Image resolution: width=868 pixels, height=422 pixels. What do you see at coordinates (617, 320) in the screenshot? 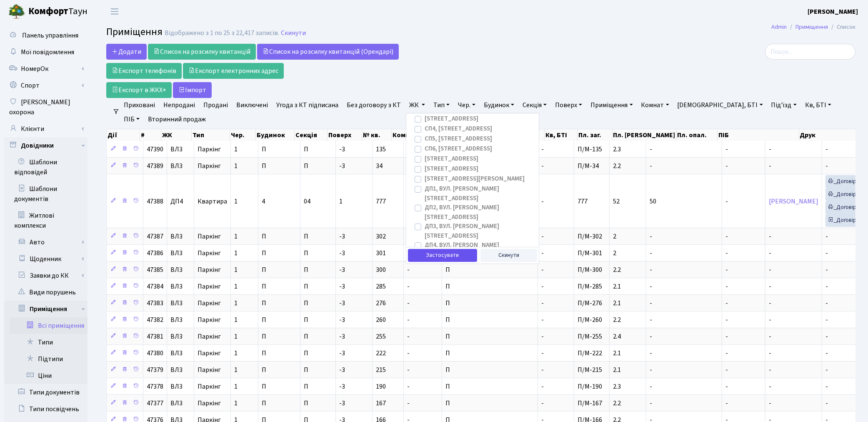
I see `span: 2.2` at bounding box center [617, 320].